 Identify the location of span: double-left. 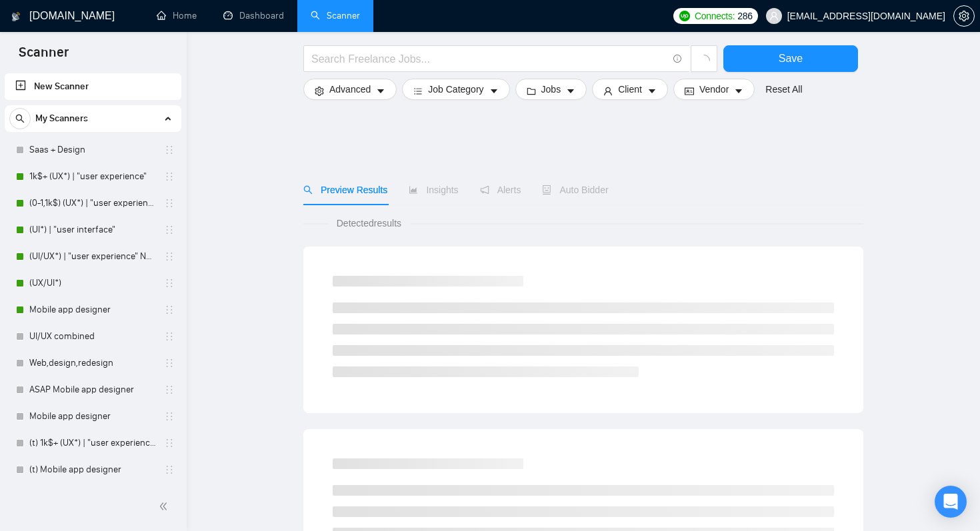
(165, 506).